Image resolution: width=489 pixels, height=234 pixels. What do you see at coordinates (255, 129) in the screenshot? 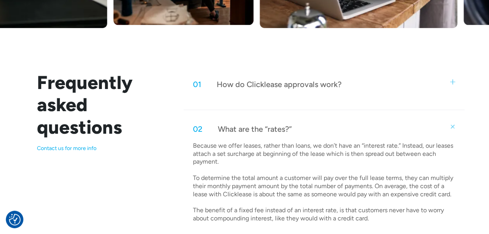
I see `div: What are the “rates?”` at bounding box center [255, 129].